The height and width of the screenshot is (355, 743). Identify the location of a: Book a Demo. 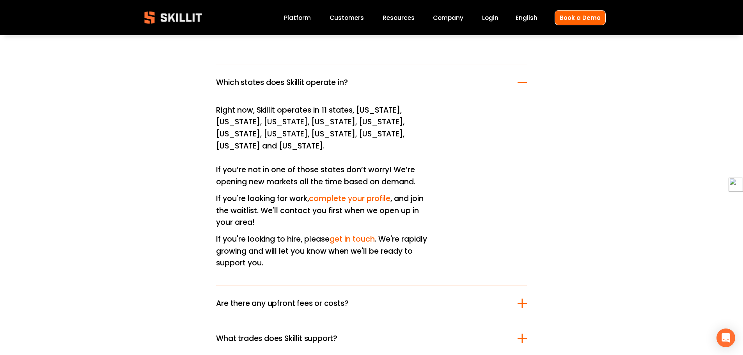
(580, 18).